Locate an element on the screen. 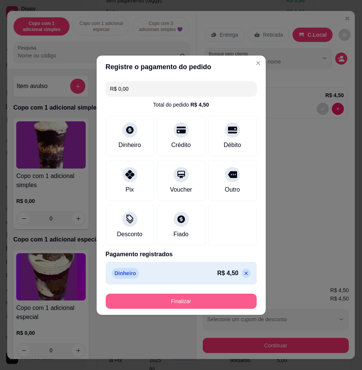 This screenshot has width=362, height=370. button: Finalizar is located at coordinates (181, 301).